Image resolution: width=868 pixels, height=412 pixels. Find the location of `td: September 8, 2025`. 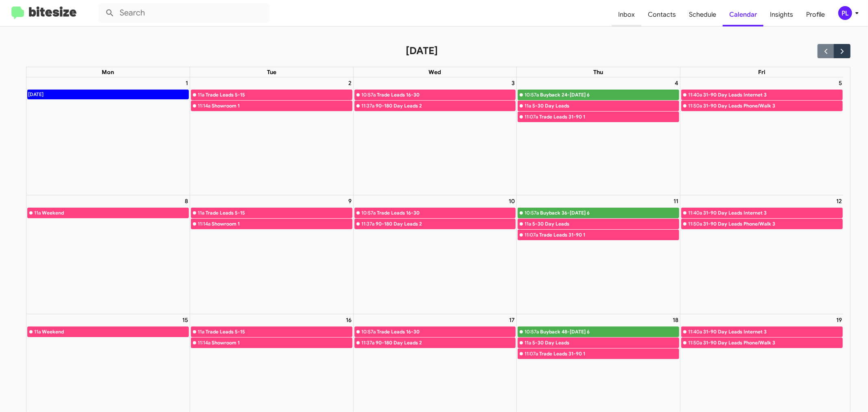

td: September 8, 2025 is located at coordinates (108, 254).